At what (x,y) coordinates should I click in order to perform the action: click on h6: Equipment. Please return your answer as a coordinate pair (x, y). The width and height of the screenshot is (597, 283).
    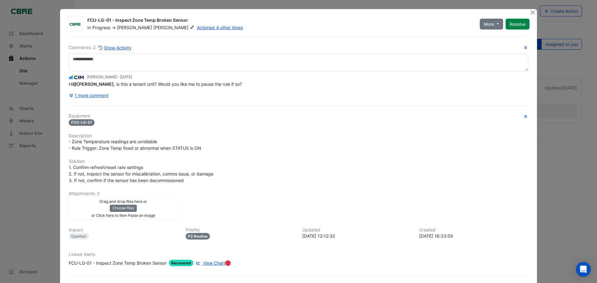
    Looking at the image, I should click on (298, 116).